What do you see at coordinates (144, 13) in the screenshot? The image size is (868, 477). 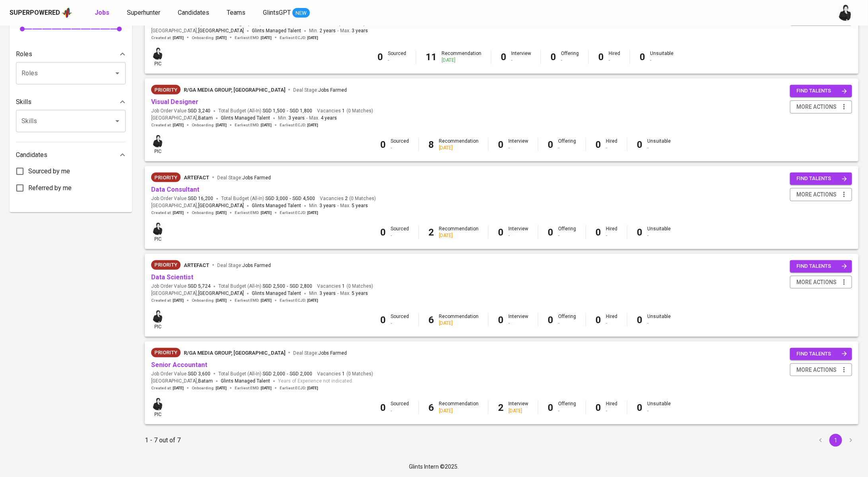 I see `span: Superhunter` at bounding box center [144, 13].